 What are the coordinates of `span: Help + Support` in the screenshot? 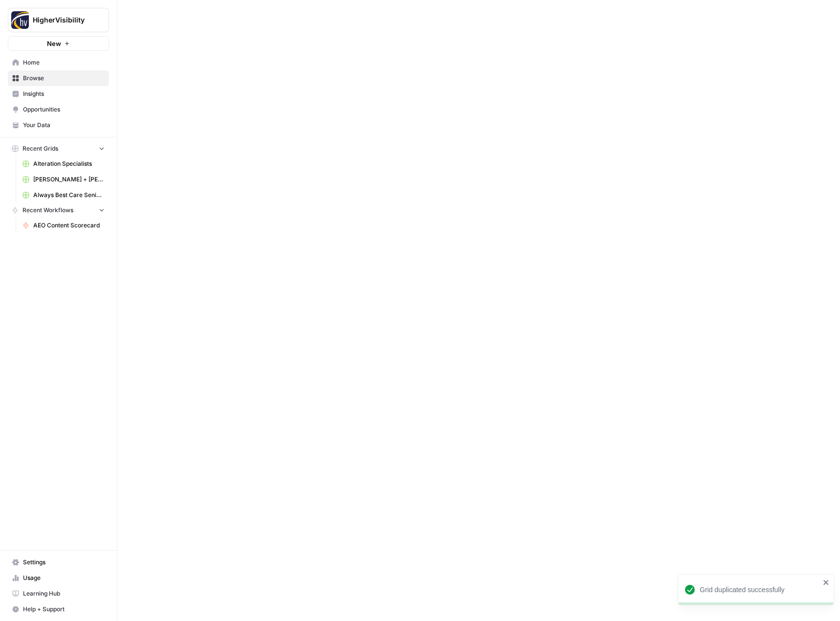 It's located at (64, 610).